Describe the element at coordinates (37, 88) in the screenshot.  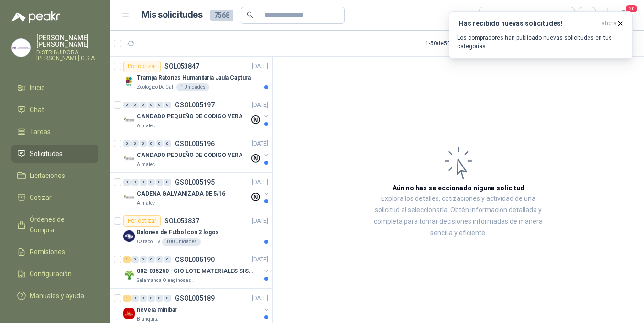
I see `span: Inicio` at that location.